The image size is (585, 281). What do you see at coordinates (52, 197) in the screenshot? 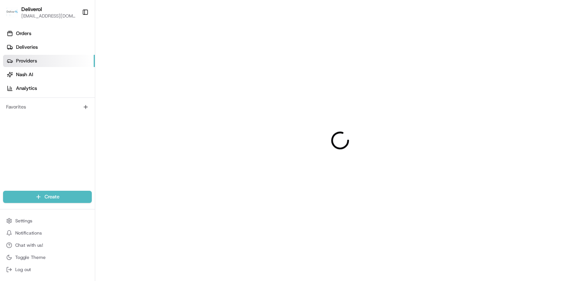
I see `span: Create` at bounding box center [52, 197].